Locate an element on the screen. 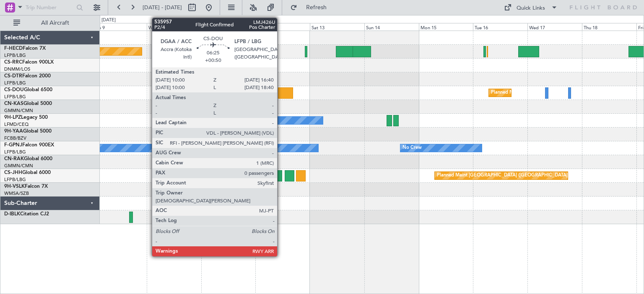  button: Refresh is located at coordinates (311, 8).